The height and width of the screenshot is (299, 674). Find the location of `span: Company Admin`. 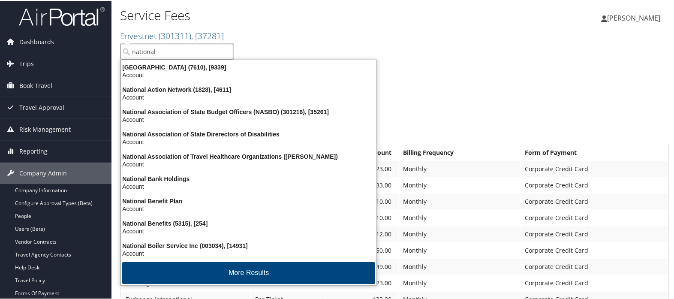

span: Company Admin is located at coordinates (43, 172).